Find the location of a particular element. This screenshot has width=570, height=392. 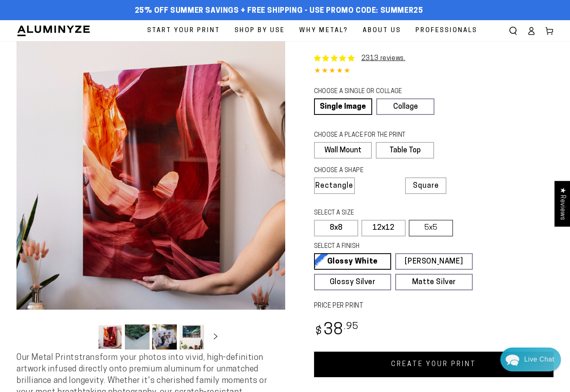

label: 8x8 is located at coordinates (336, 228).